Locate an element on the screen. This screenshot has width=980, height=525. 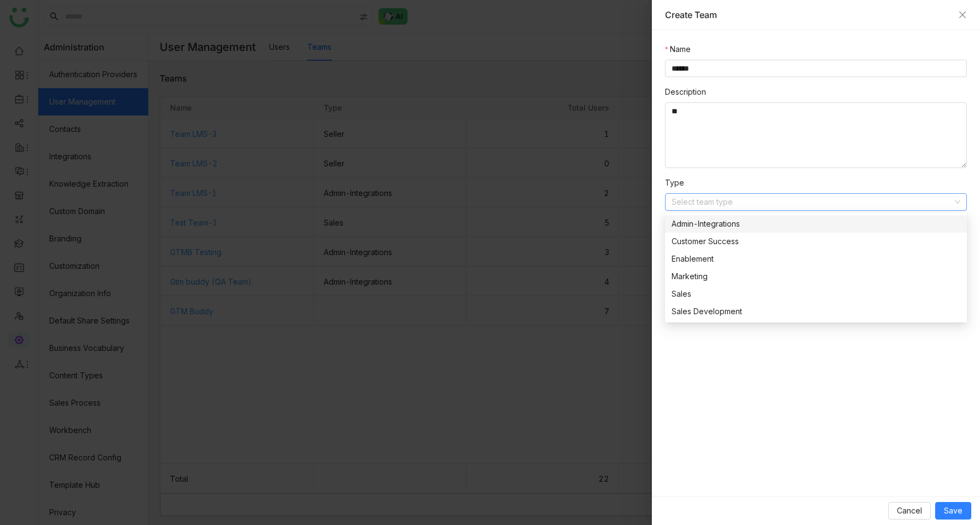
label: Name is located at coordinates (678, 49).